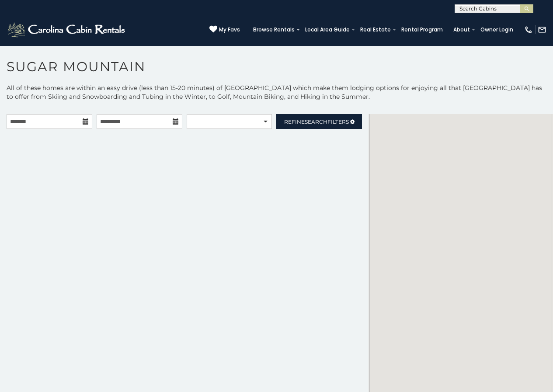 This screenshot has height=392, width=553. Describe the element at coordinates (225, 29) in the screenshot. I see `a: My Favs` at that location.